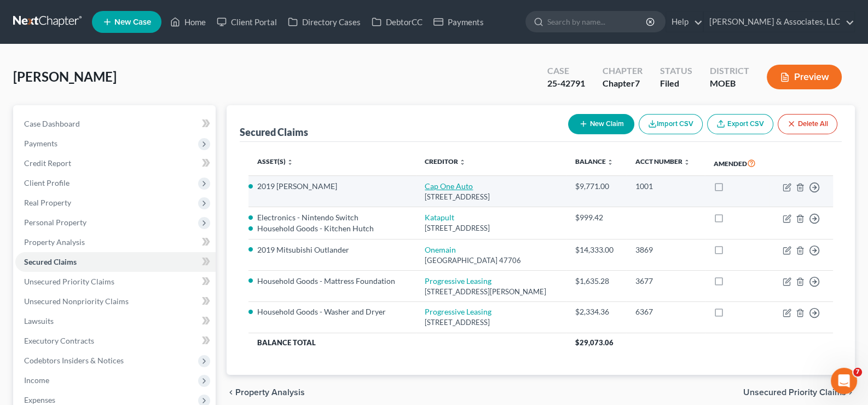 The image size is (868, 405). I want to click on li: Household Goods - Kitchen Hutch, so click(333, 229).